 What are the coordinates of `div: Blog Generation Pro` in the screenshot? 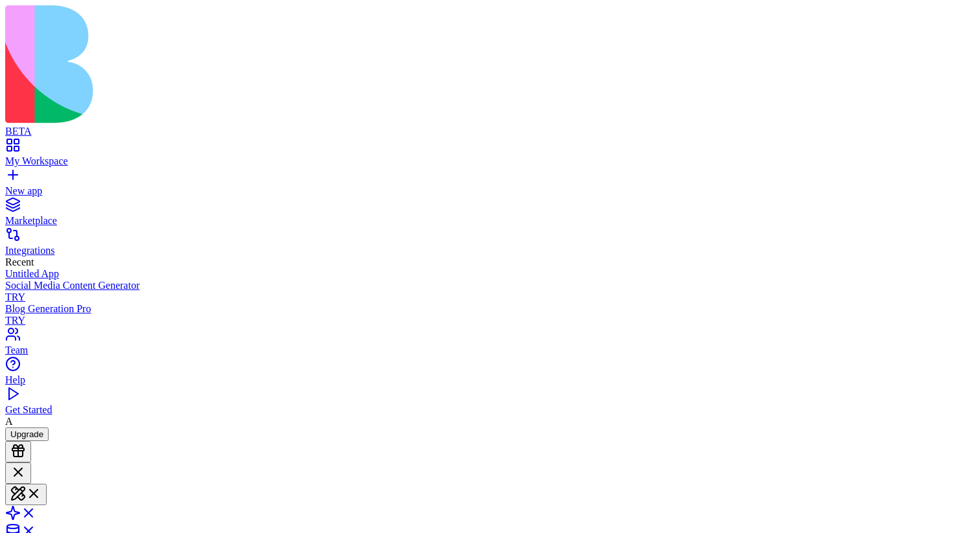 It's located at (490, 309).